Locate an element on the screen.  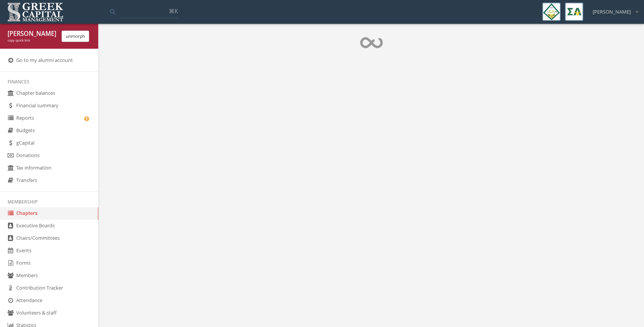
button: unmorph is located at coordinates (75, 36).